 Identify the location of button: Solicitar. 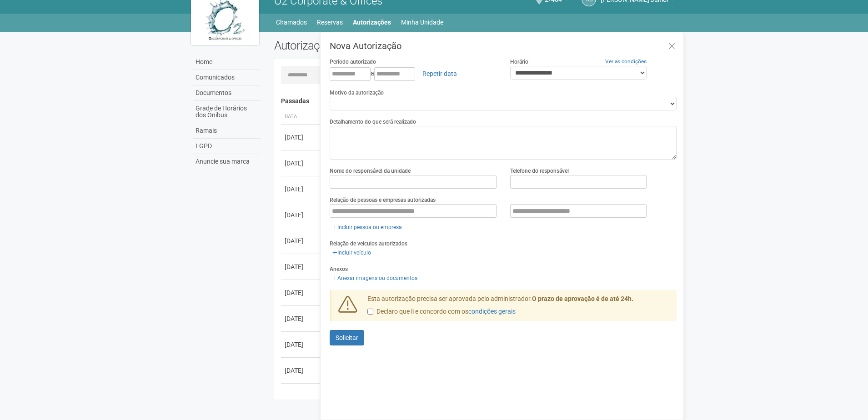
(347, 338).